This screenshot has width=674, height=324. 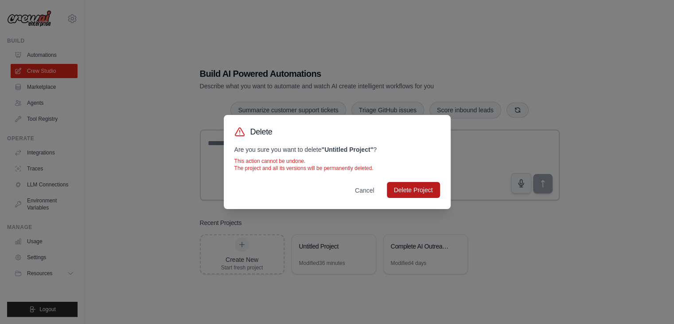 I want to click on h3: Delete, so click(x=262, y=132).